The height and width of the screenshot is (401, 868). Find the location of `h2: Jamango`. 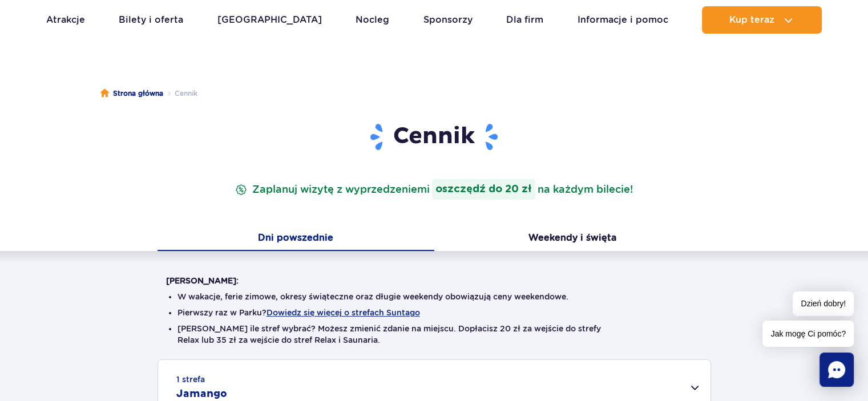

h2: Jamango is located at coordinates (201, 394).